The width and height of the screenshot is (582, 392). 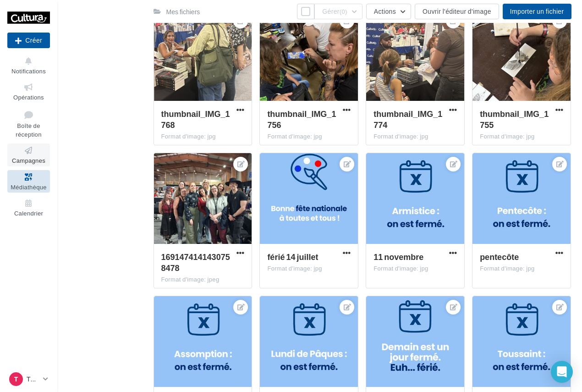 I want to click on span: Opérations, so click(x=28, y=97).